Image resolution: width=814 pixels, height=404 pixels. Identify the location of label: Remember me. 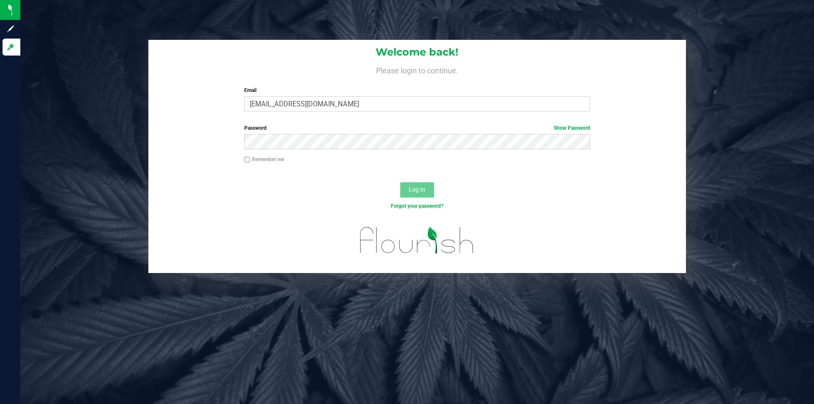
(264, 159).